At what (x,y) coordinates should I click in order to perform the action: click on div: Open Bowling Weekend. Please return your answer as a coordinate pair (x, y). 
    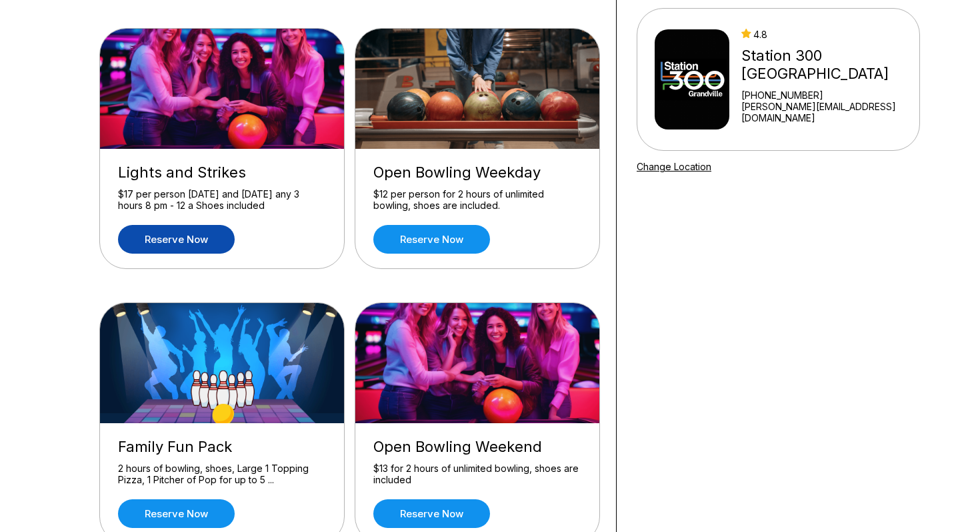
    Looking at the image, I should click on (478, 447).